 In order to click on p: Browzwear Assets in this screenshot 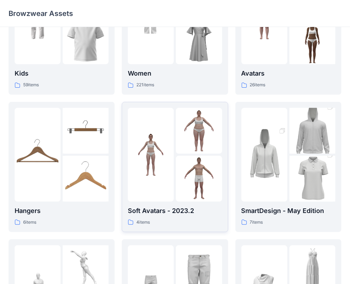, I will do `click(41, 14)`.